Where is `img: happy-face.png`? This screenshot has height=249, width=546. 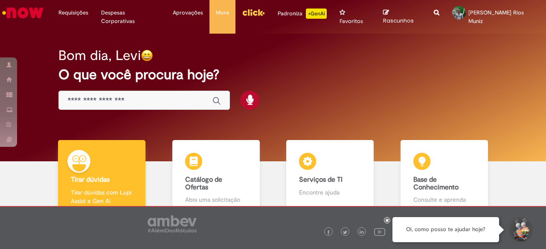 img: happy-face.png is located at coordinates (147, 55).